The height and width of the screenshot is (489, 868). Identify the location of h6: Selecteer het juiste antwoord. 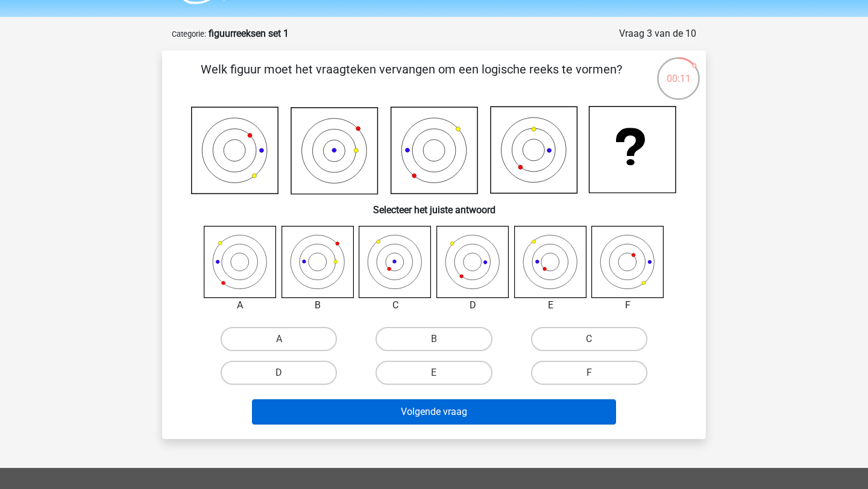
(434, 205).